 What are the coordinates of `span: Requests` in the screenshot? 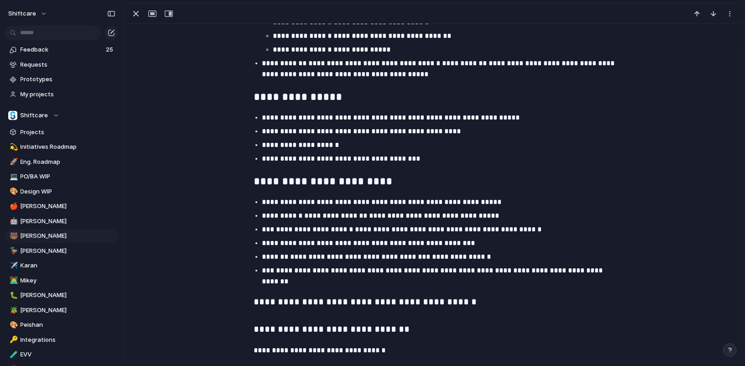 It's located at (68, 65).